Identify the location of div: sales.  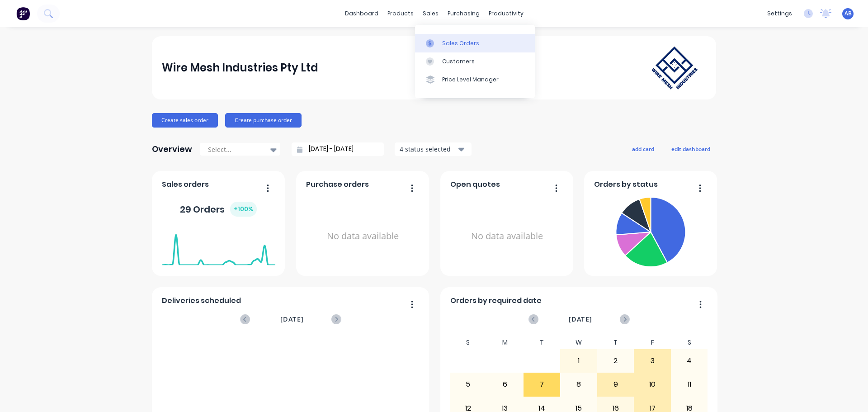
(431, 13).